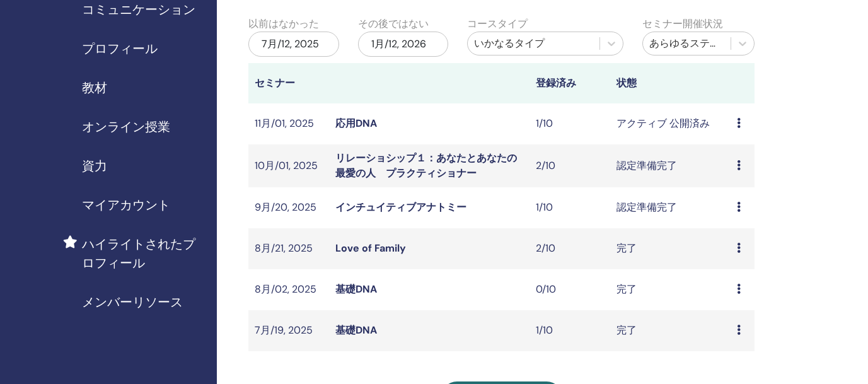  I want to click on span: マイアカウント, so click(126, 205).